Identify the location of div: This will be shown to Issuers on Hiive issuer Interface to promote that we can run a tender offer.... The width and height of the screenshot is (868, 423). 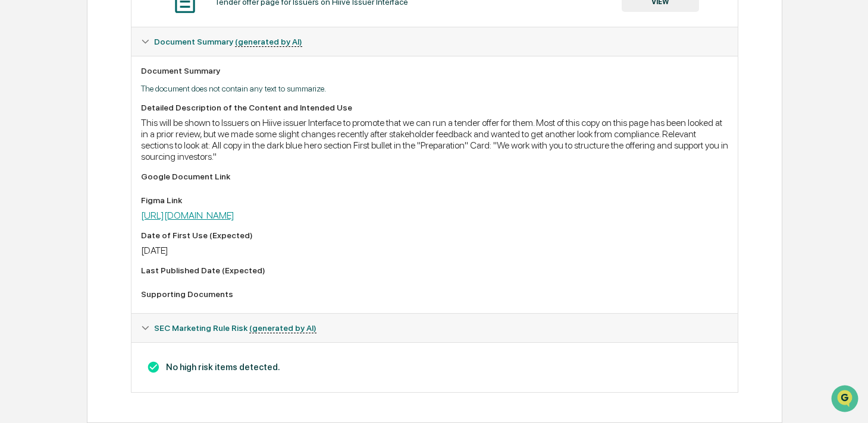
(434, 140).